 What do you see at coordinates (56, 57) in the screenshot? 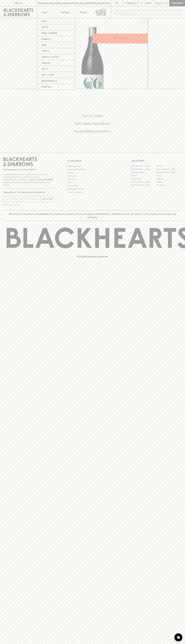
I see `a: Non Alcoholic` at bounding box center [56, 57].